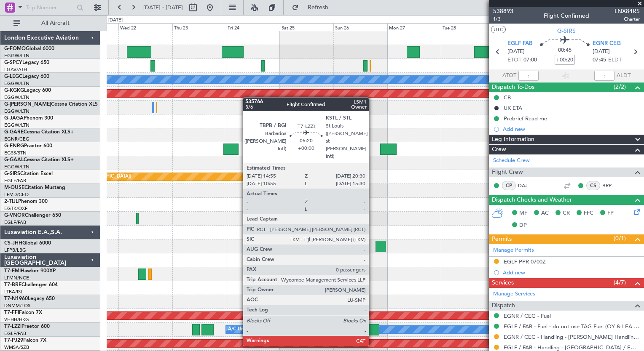 The image size is (644, 351). What do you see at coordinates (25, 341) in the screenshot?
I see `a: T7-PJ29Falcon 7X` at bounding box center [25, 341].